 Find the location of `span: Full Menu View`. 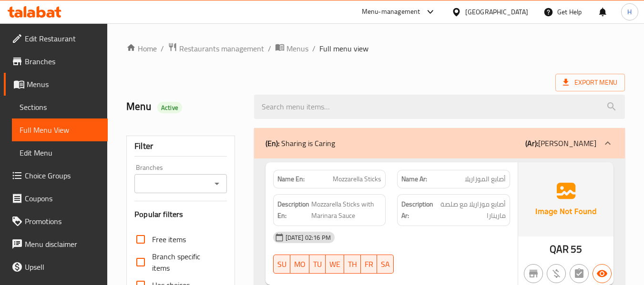

span: Full Menu View is located at coordinates (59, 130).